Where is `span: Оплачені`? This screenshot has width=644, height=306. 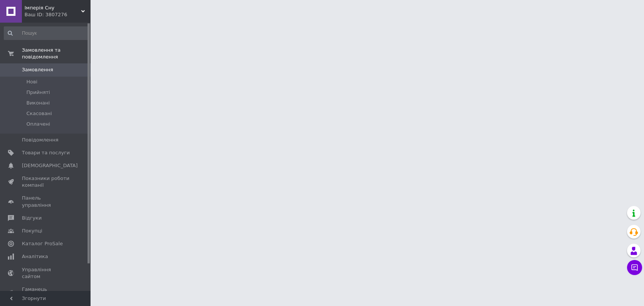
span: Оплачені is located at coordinates (38, 124).